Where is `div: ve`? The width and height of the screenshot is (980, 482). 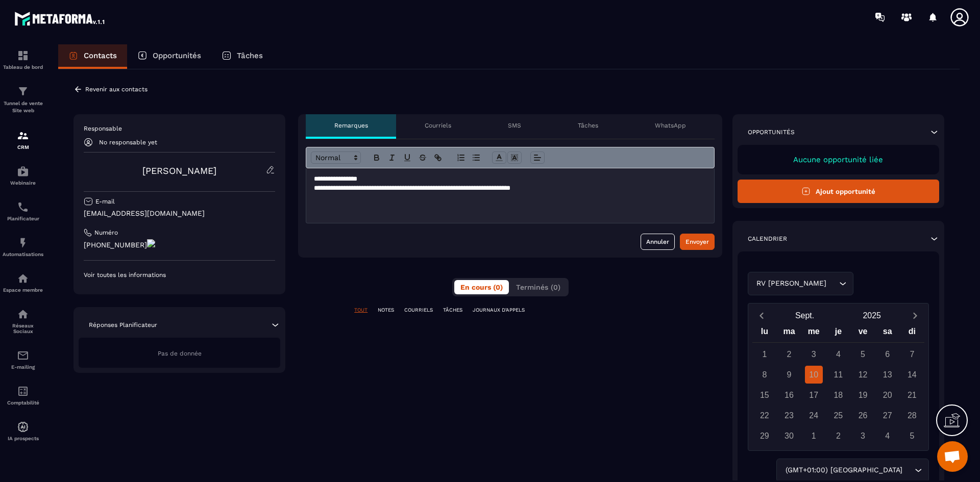 div: ve is located at coordinates (862, 333).